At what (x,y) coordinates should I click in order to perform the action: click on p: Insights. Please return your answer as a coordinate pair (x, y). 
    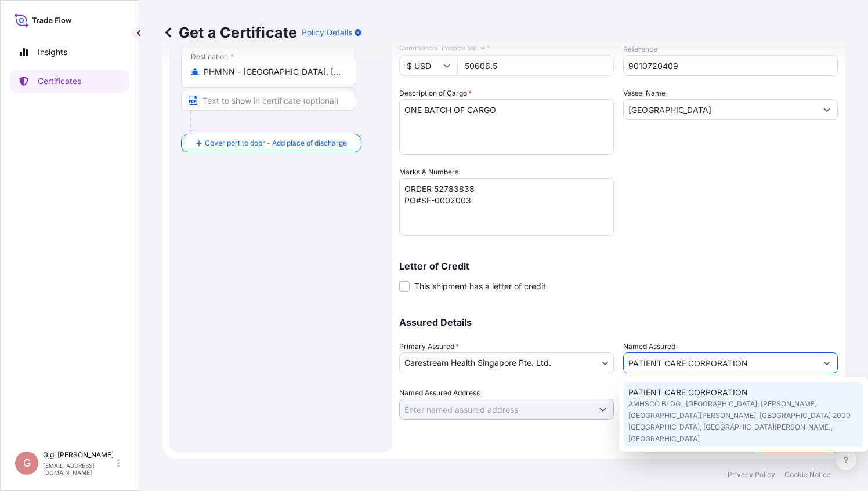
    Looking at the image, I should click on (52, 52).